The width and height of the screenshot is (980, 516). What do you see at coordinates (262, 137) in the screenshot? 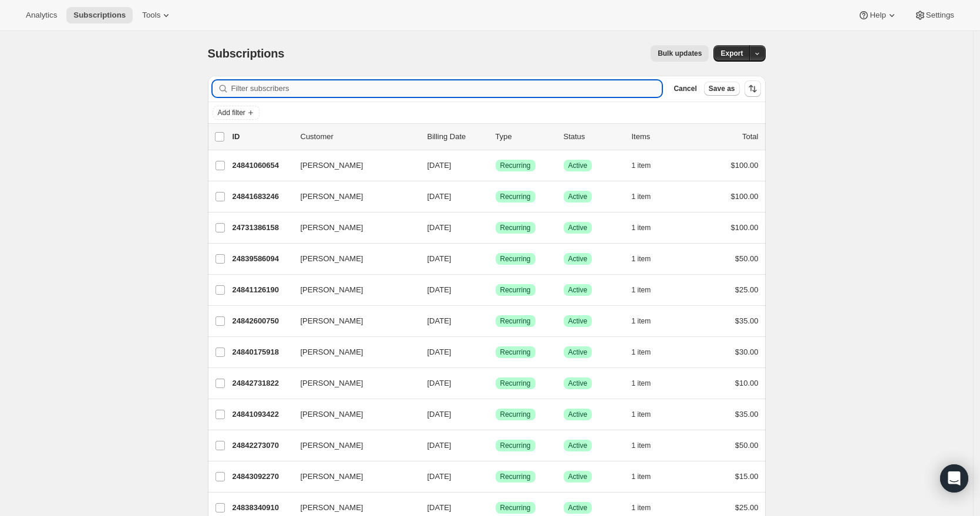
I see `p: ID` at bounding box center [262, 137].